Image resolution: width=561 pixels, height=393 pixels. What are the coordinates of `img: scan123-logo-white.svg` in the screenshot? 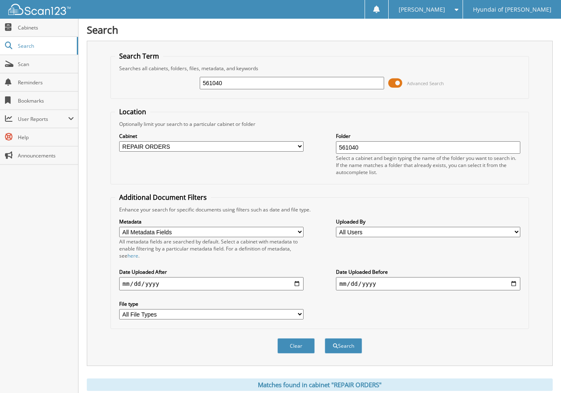 It's located at (39, 9).